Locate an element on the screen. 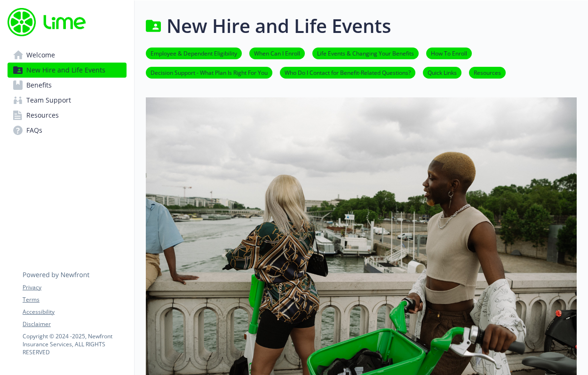 Image resolution: width=588 pixels, height=375 pixels. a: Benefits is located at coordinates (67, 85).